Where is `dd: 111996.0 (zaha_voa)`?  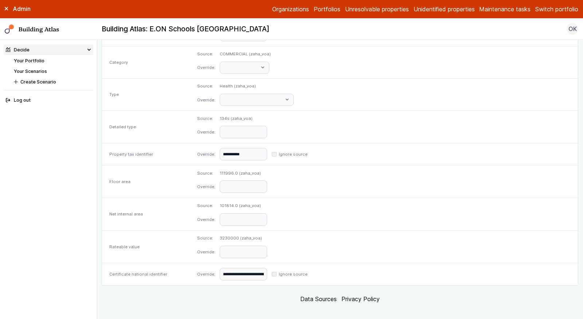 dd: 111996.0 (zaha_voa) is located at coordinates (243, 173).